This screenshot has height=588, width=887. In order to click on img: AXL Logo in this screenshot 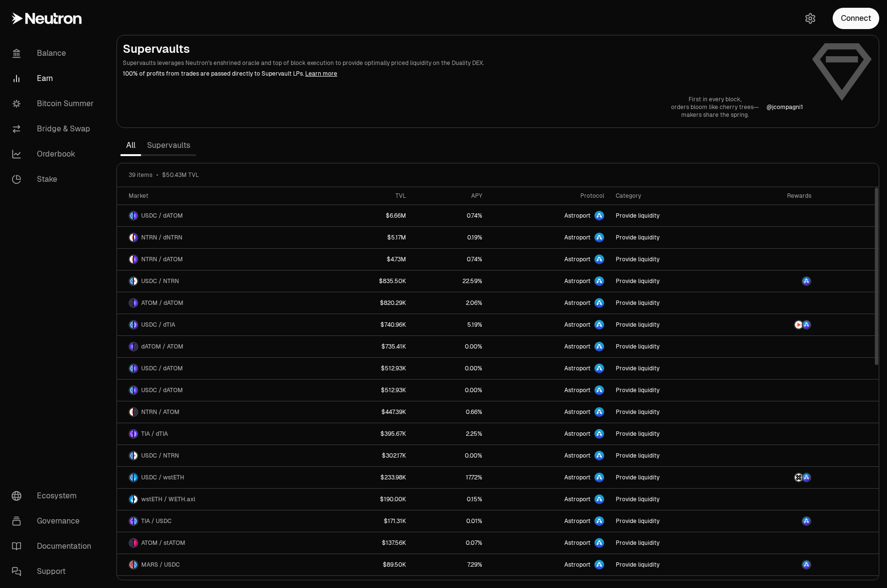, I will do `click(799, 478)`.